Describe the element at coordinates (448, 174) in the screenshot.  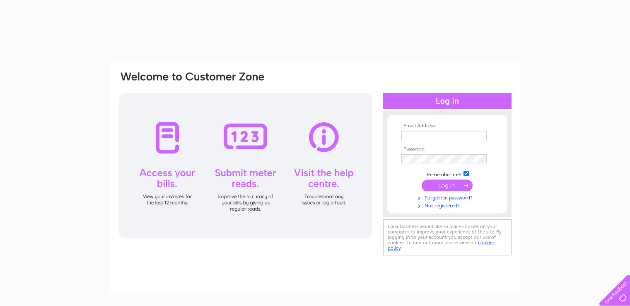
I see `td: Remember me?` at that location.